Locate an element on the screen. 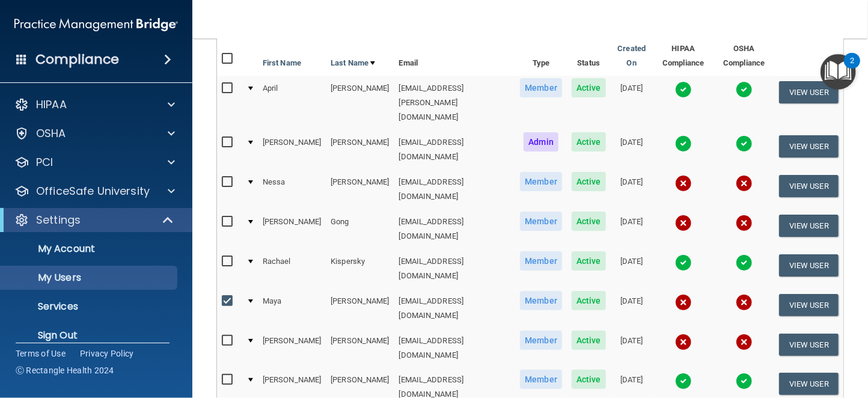  th: Status is located at coordinates (589, 56).